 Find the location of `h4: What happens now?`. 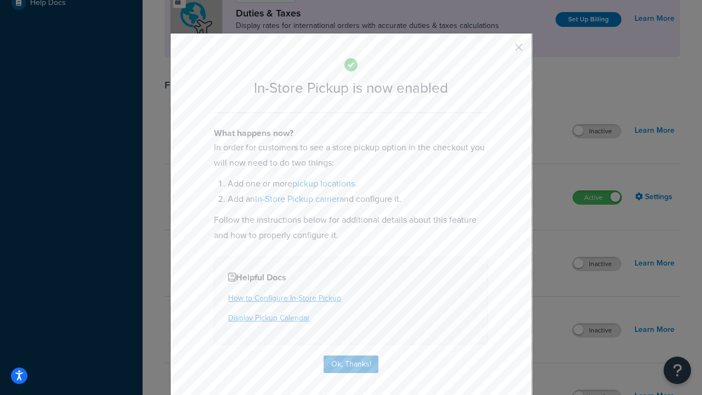

h4: What happens now? is located at coordinates (351, 133).